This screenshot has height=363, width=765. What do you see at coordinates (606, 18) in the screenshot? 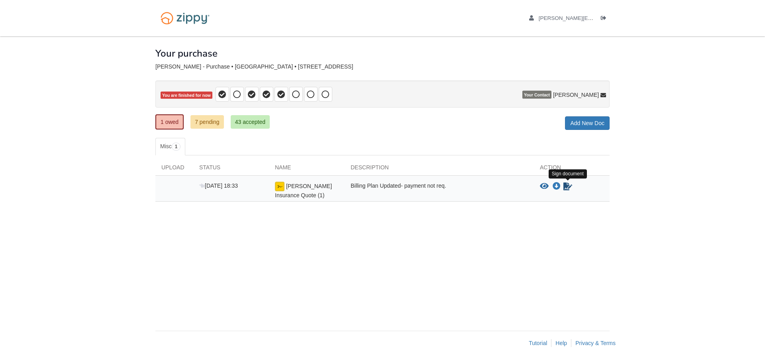
I see `span: cody@archmailledesigns.com` at bounding box center [606, 18].